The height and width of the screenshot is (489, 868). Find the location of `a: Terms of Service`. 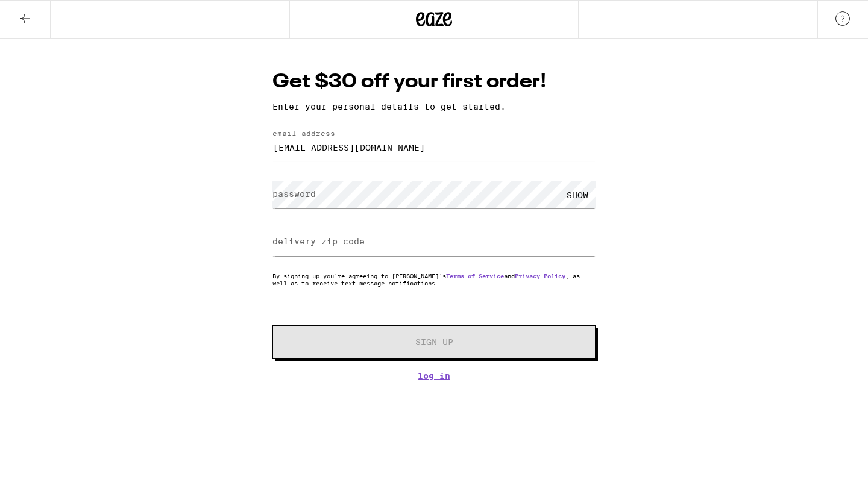

a: Terms of Service is located at coordinates (475, 276).